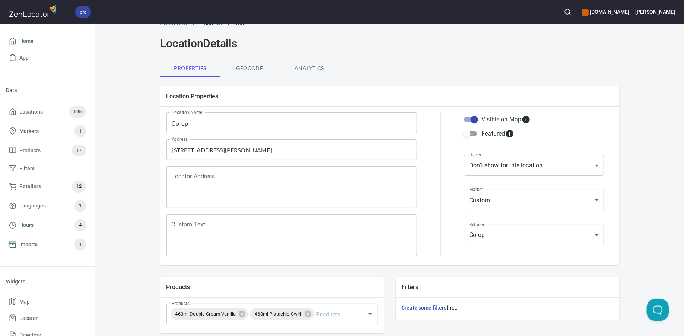  Describe the element at coordinates (47, 245) in the screenshot. I see `a: Imports1` at that location.